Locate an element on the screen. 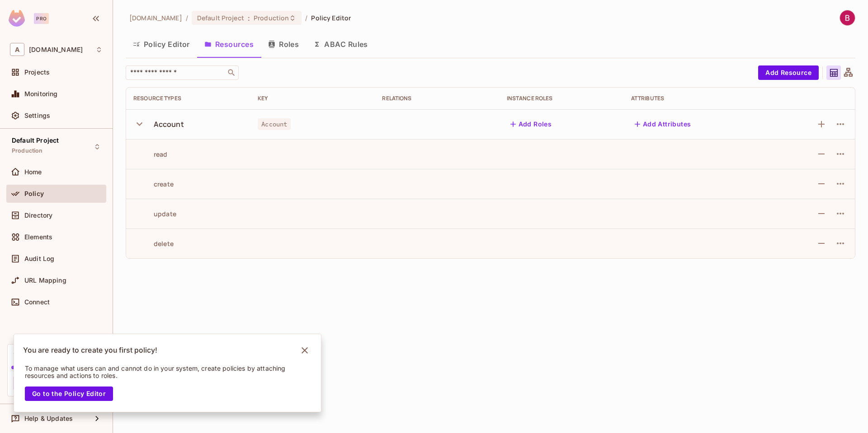 The image size is (868, 433). button: Roles is located at coordinates (283, 44).